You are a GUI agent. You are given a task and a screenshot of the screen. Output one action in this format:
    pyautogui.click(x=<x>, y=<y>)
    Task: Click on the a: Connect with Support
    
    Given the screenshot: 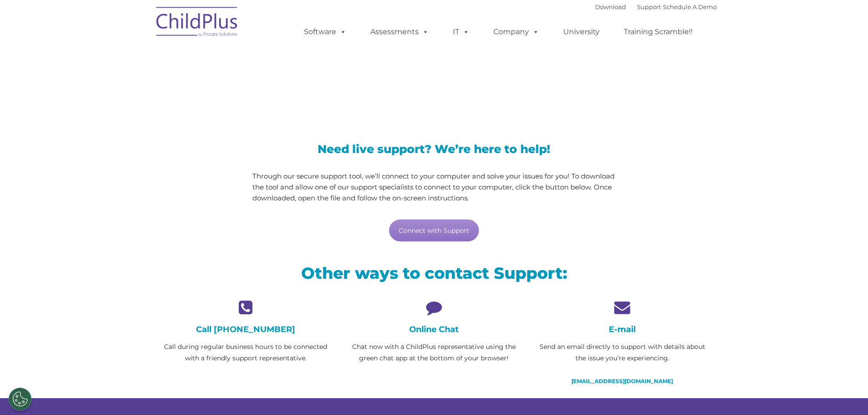 What is the action you would take?
    pyautogui.click(x=434, y=231)
    